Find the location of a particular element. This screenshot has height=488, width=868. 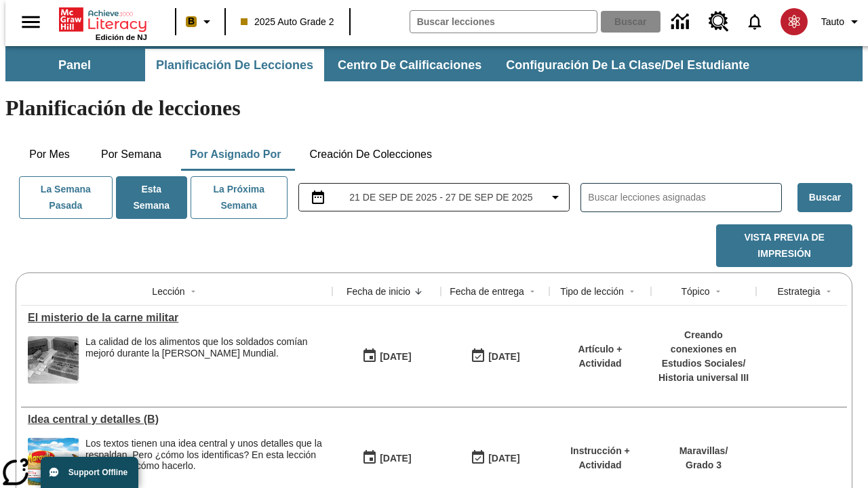

button: Creación de colecciones is located at coordinates (370, 154).